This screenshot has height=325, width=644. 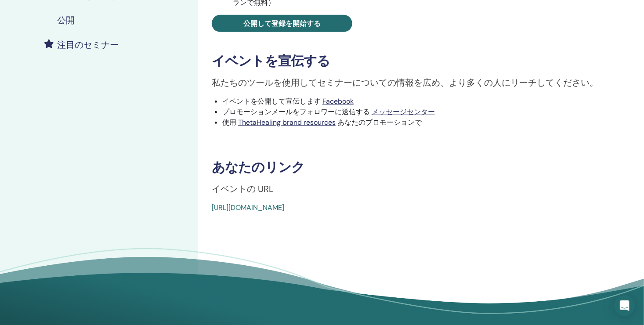 I want to click on h4: 公開, so click(x=66, y=20).